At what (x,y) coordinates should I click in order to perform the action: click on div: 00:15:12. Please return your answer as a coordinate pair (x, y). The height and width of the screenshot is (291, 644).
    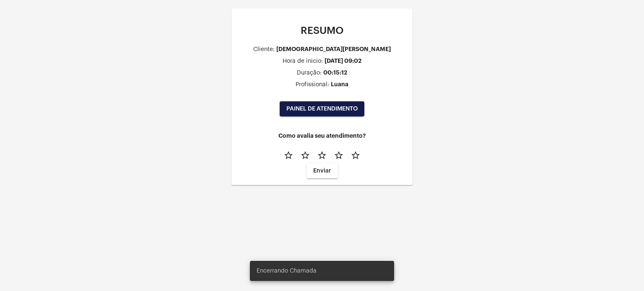
    Looking at the image, I should click on (335, 73).